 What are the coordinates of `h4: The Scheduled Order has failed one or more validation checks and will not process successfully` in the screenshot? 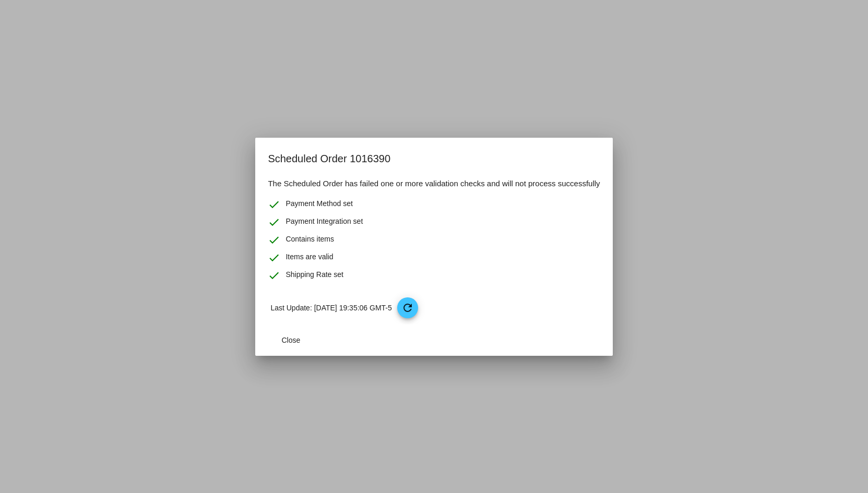 It's located at (434, 184).